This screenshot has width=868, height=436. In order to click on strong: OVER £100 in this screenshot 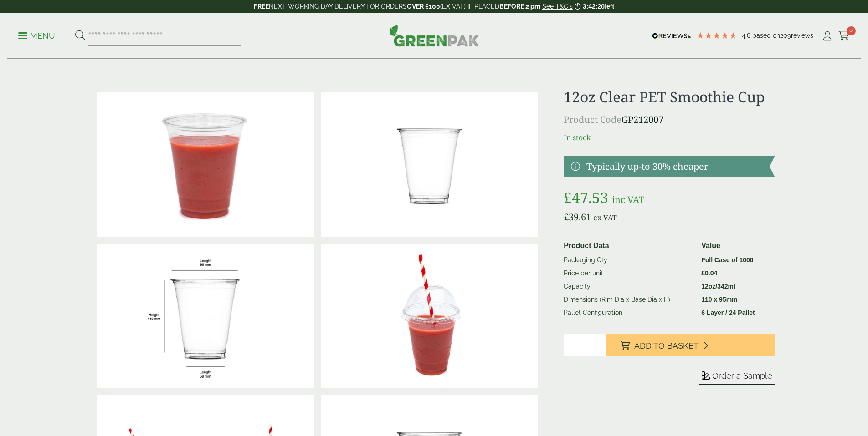, I will do `click(423, 6)`.